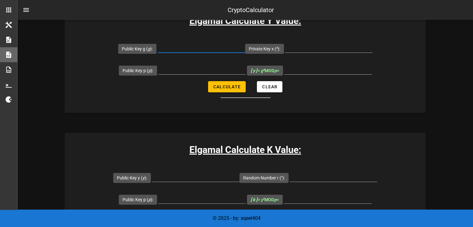 Image resolution: width=473 pixels, height=227 pixels. Describe the element at coordinates (137, 49) in the screenshot. I see `label: Public Key g ( ):` at that location.